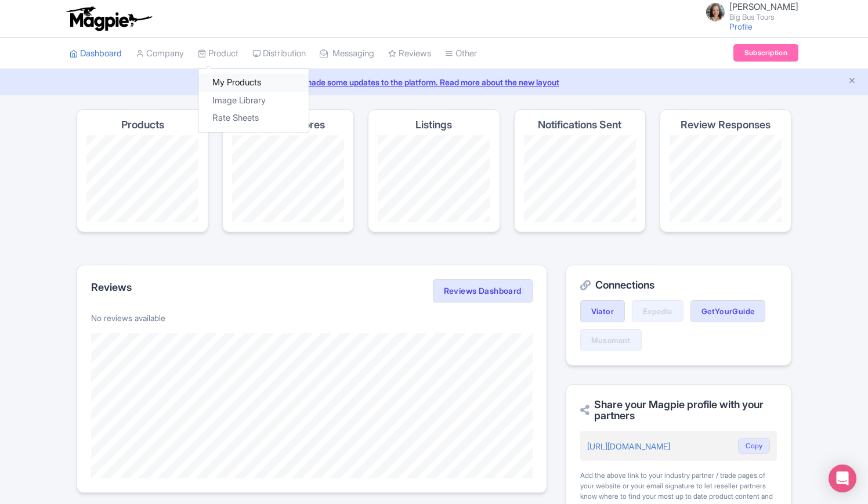  I want to click on a: Messaging, so click(347, 53).